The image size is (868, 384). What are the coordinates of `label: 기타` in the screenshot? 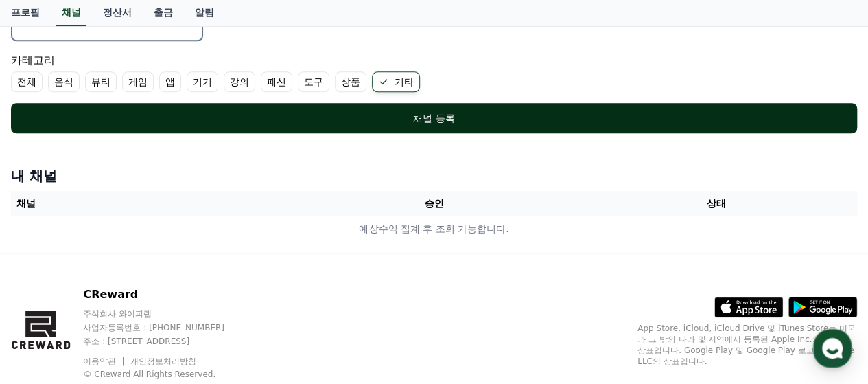 It's located at (396, 82).